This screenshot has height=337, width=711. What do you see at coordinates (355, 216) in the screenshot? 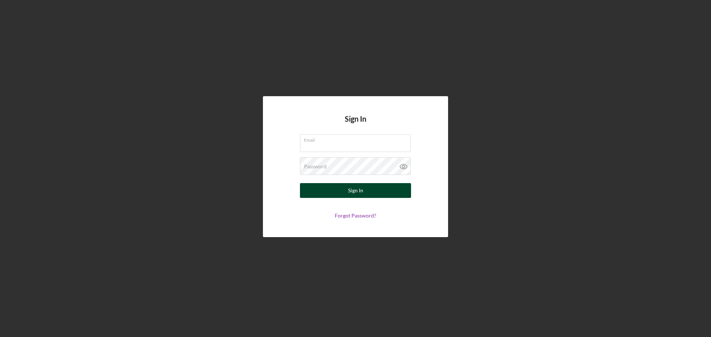
I see `a: Forgot Password?` at bounding box center [355, 216].